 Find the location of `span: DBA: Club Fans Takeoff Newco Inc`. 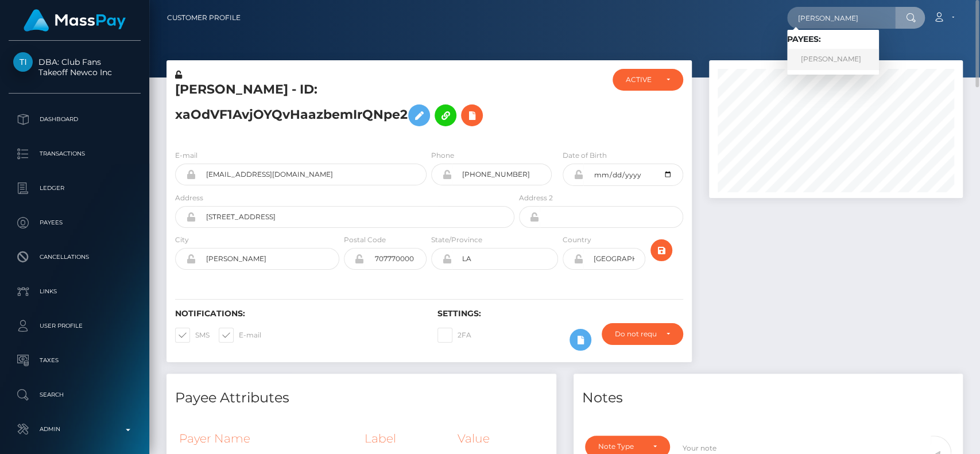

span: DBA: Club Fans Takeoff Newco Inc is located at coordinates (75, 67).